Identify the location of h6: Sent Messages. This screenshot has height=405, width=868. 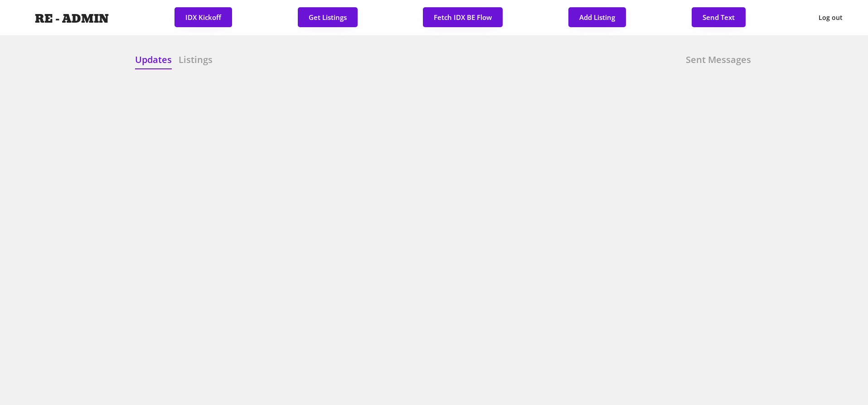
(718, 60).